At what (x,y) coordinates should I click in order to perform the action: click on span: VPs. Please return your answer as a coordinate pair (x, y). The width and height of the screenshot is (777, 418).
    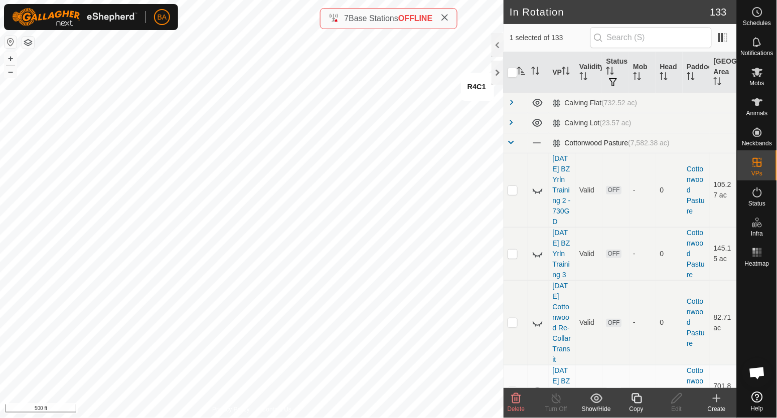
    Looking at the image, I should click on (757, 174).